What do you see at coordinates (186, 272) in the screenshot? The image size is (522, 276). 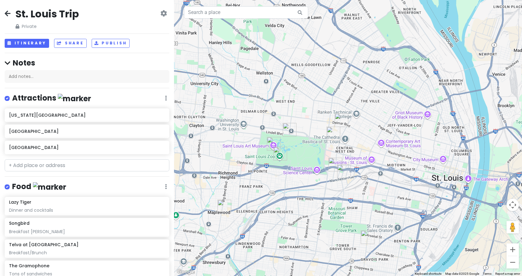 I see `img: Google` at bounding box center [186, 272].